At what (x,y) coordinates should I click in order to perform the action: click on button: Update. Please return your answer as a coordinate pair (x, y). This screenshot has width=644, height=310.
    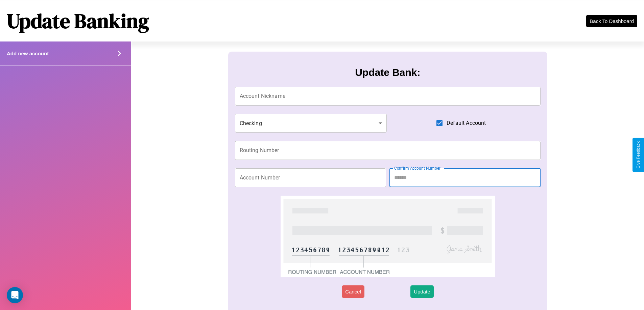
    Looking at the image, I should click on (422, 292).